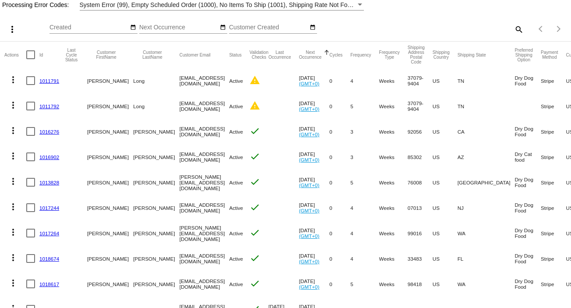  What do you see at coordinates (259, 55) in the screenshot?
I see `mat-header-cell: Validation Checks` at bounding box center [259, 55].